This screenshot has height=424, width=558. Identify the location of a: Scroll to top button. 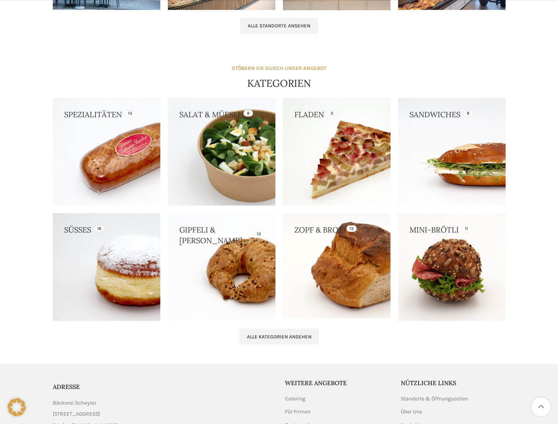
(541, 406).